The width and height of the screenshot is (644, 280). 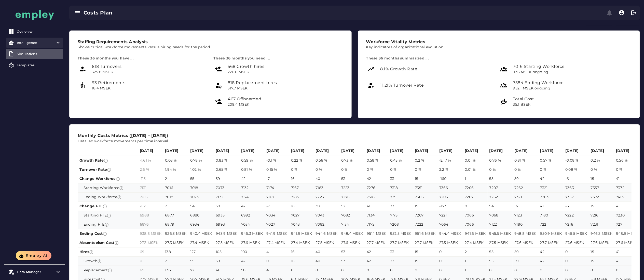 I want to click on span: 948.4 MSEK, so click(x=352, y=234).